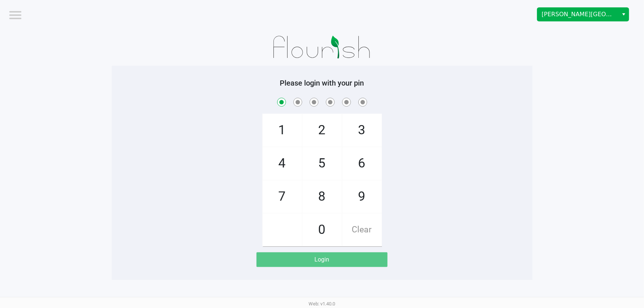  I want to click on span: 3, so click(362, 131).